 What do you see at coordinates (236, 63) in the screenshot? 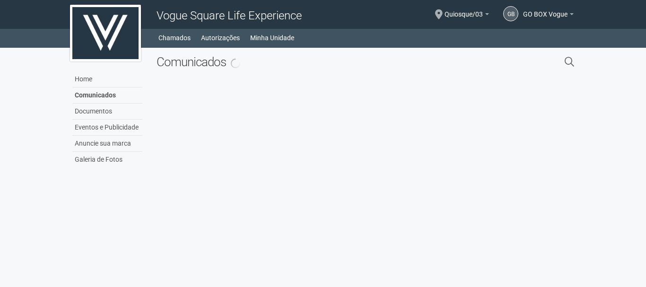
I see `img: spinner.png` at bounding box center [236, 63].